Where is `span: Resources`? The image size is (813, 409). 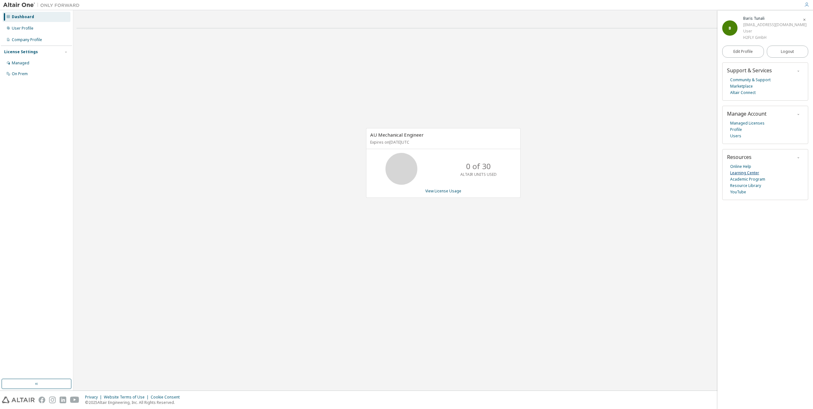
span: Resources is located at coordinates (739, 157).